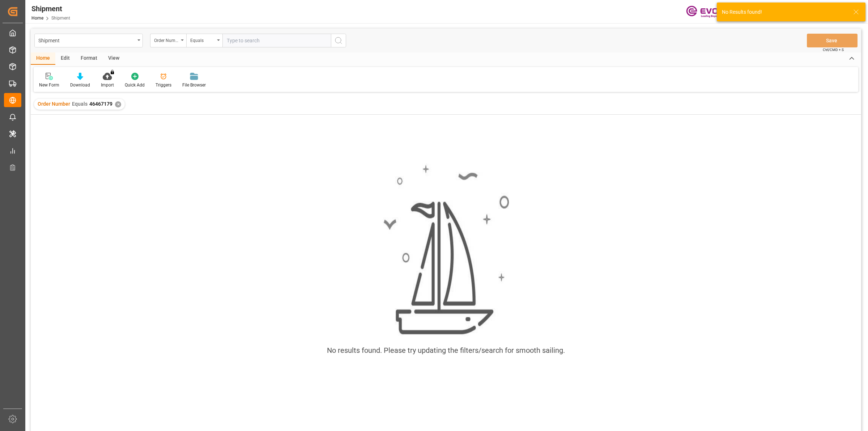  What do you see at coordinates (80, 85) in the screenshot?
I see `div: Download` at bounding box center [80, 85].